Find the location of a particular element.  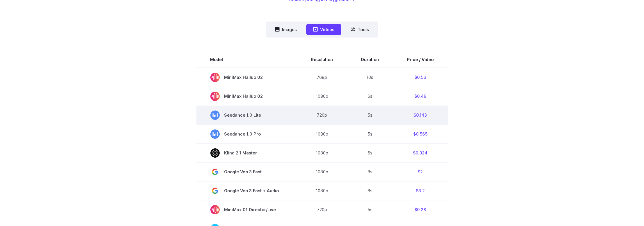

td: $0.143 is located at coordinates (421, 115).